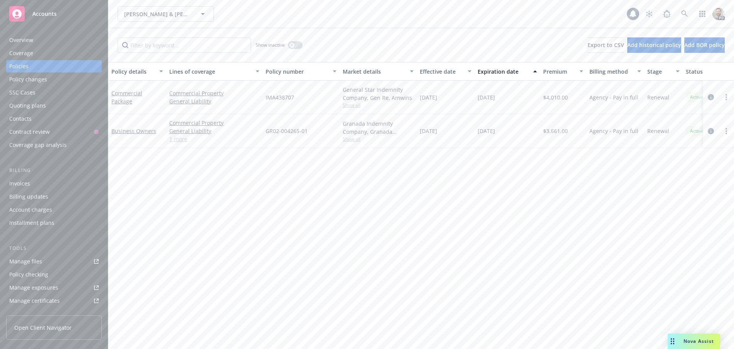 The height and width of the screenshot is (349, 734). I want to click on div: Billing updates, so click(29, 197).